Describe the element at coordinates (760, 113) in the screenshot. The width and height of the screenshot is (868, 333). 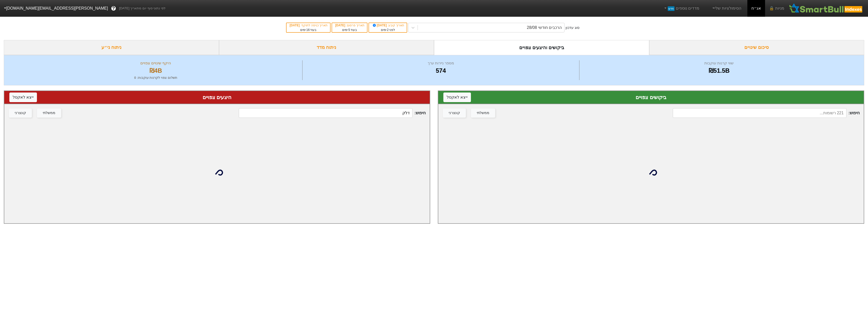
I see `input: 221 רשומות...` at that location.